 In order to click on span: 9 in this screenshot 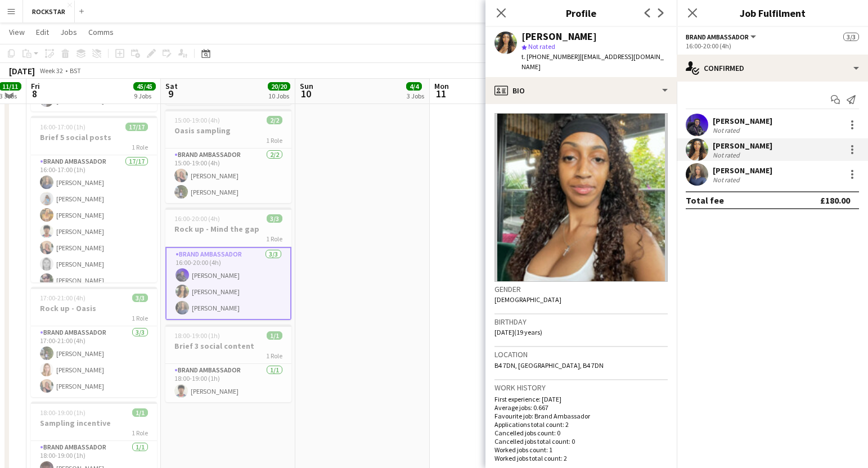, I will do `click(170, 93)`.